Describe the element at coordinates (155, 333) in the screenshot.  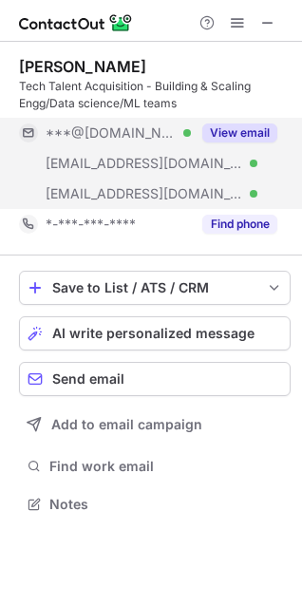
I see `button: AI write personalized message` at that location.